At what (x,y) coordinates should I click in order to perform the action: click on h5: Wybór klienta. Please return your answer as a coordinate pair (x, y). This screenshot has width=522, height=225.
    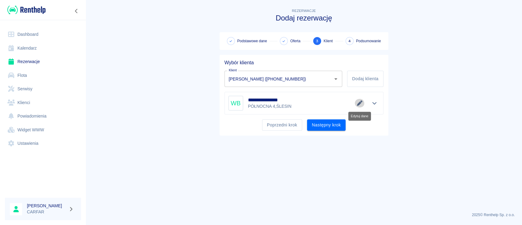
    Looking at the image, I should click on (304, 63).